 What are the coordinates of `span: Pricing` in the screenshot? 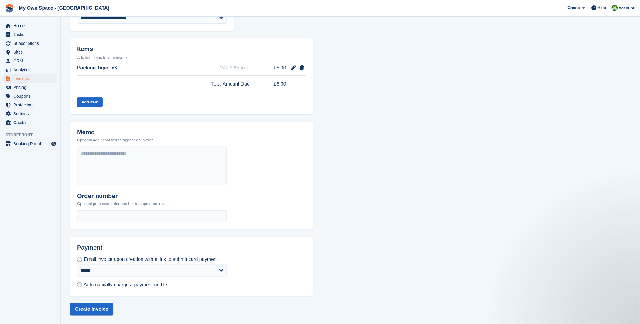 It's located at (32, 87).